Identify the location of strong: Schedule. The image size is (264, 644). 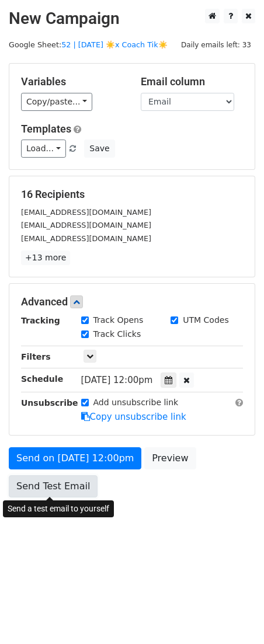
(42, 379).